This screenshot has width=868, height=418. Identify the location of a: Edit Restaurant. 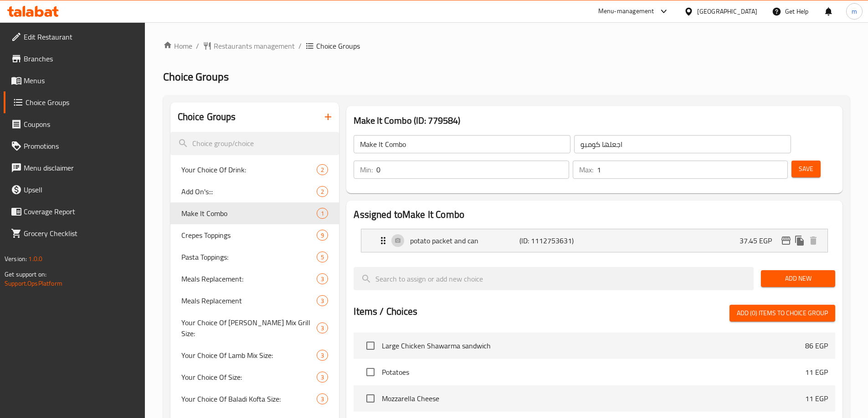
(74, 37).